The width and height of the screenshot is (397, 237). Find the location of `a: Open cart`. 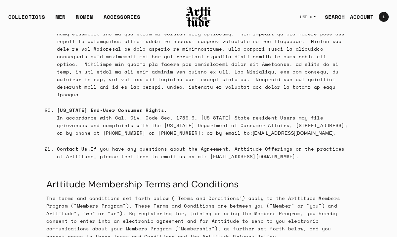

a: Open cart is located at coordinates (381, 17).